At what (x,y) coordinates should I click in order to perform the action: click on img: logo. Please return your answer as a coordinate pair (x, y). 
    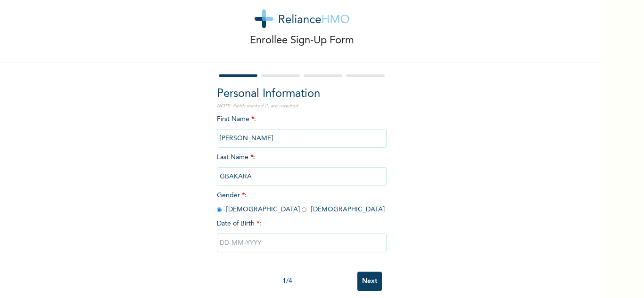
    Looking at the image, I should click on (302, 19).